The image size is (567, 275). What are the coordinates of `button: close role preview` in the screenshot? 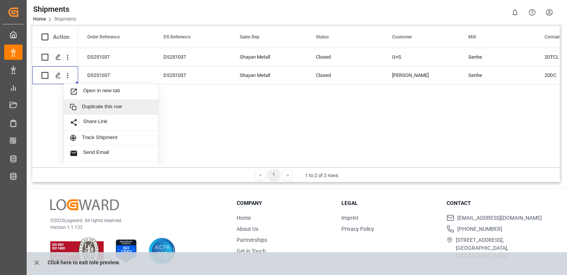 It's located at (37, 262).